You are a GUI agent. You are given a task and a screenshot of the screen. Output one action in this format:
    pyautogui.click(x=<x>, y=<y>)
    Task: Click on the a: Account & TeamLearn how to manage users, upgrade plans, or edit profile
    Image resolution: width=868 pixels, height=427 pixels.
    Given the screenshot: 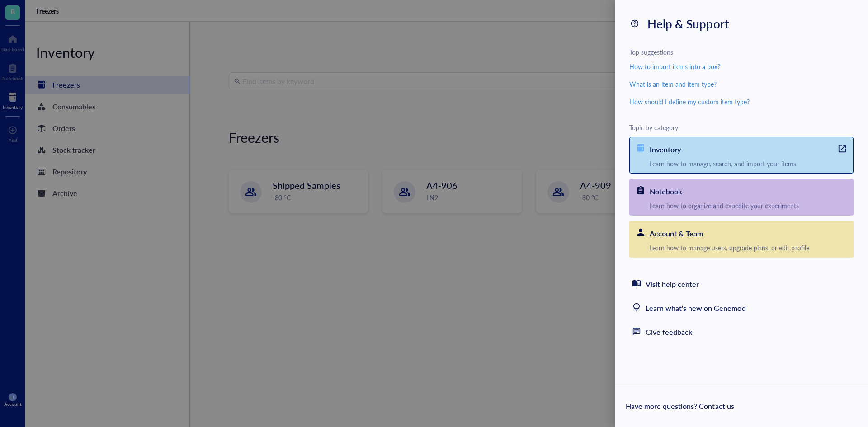 What is the action you would take?
    pyautogui.click(x=741, y=239)
    